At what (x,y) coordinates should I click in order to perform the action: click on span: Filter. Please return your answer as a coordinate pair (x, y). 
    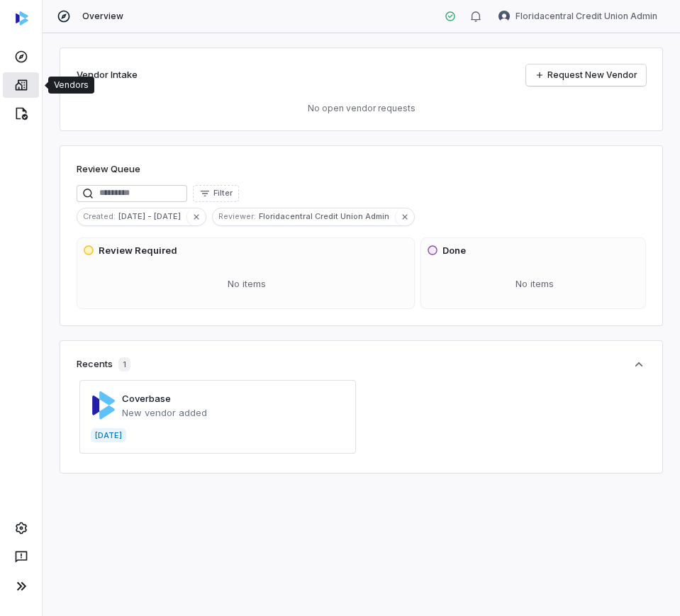
    Looking at the image, I should click on (222, 193).